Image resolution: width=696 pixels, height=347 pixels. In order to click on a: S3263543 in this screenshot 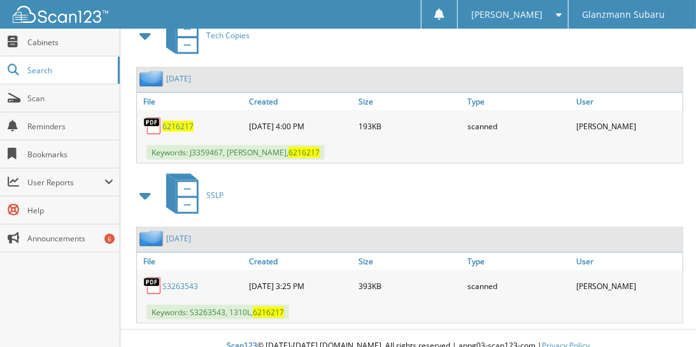, I will do `click(180, 286)`.